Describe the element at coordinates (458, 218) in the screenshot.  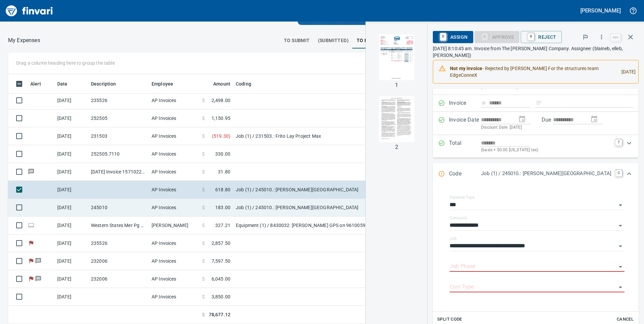
I see `label: Company` at that location.